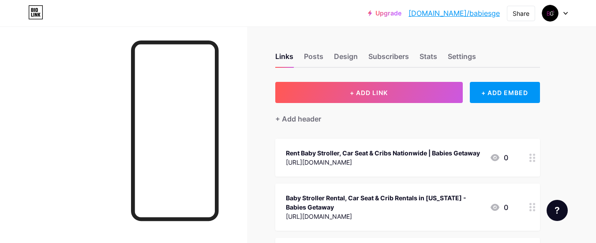  What do you see at coordinates (369, 93) in the screenshot?
I see `span: + ADD LINK` at bounding box center [369, 93].